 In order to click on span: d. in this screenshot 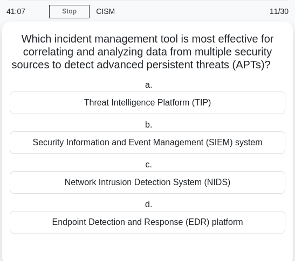, I will do `click(148, 204)`.